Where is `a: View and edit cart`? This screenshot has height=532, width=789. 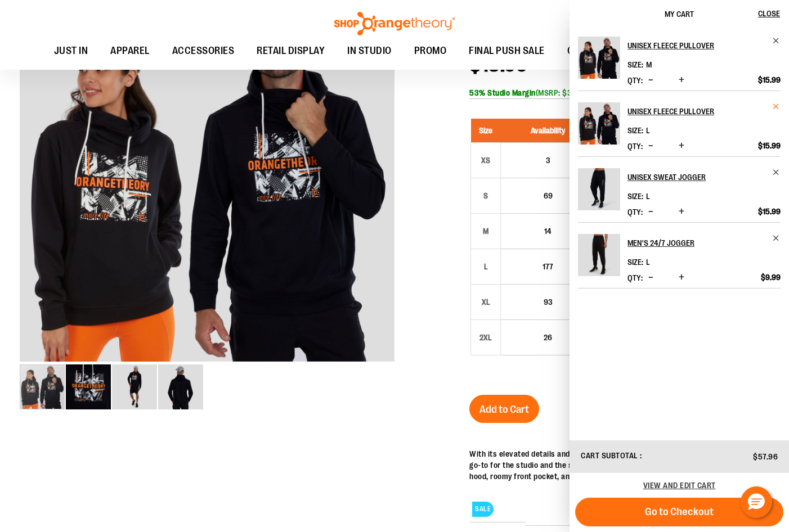 a: View and edit cart is located at coordinates (679, 485).